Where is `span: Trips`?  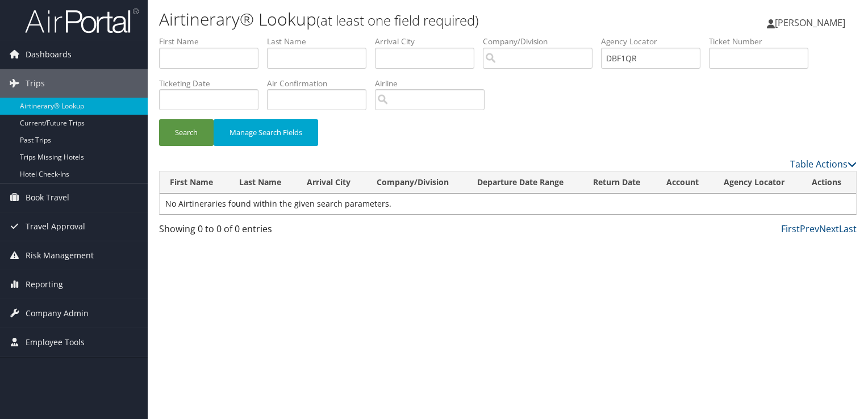 span: Trips is located at coordinates (35, 84).